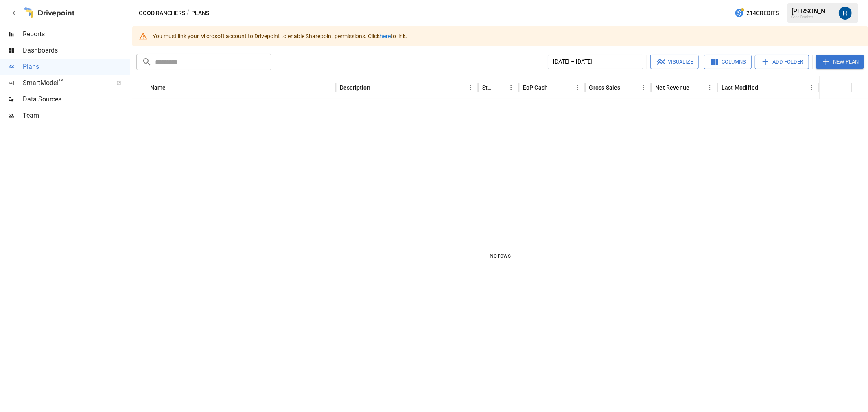  I want to click on div: Gross Sales, so click(604, 87).